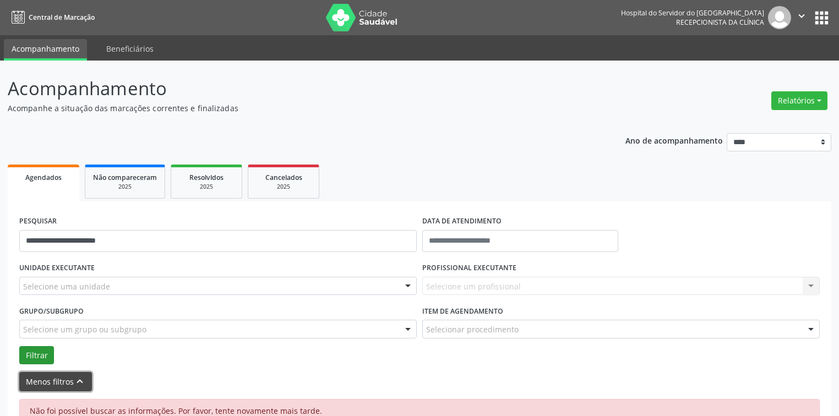 The width and height of the screenshot is (839, 416). I want to click on button: Relatórios, so click(800, 101).